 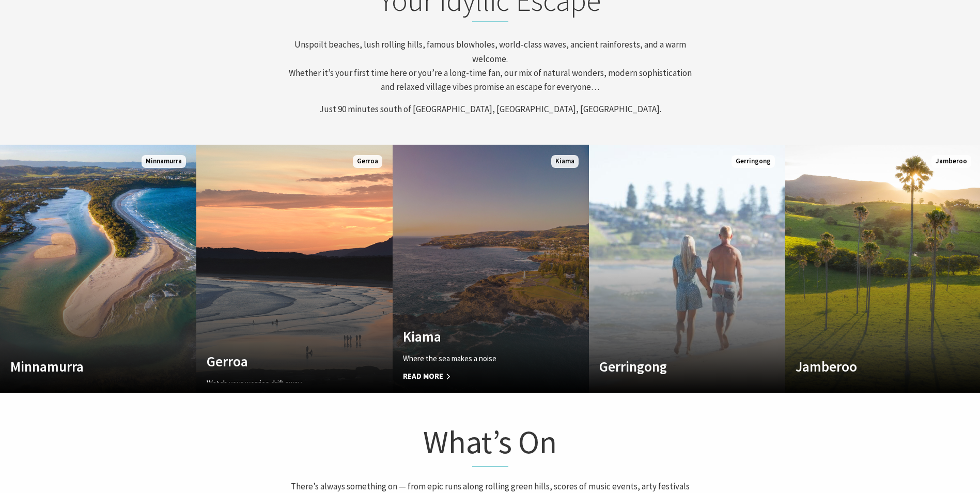 I want to click on h4: Minnamurra, so click(x=83, y=366).